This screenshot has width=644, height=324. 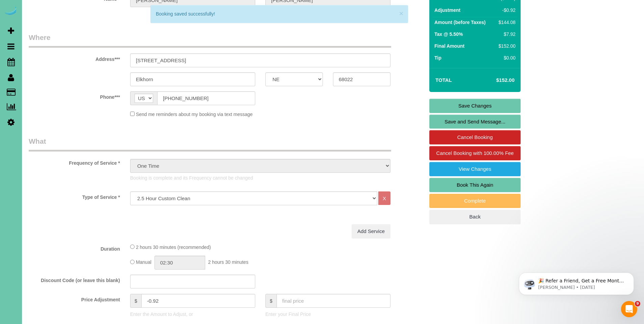 What do you see at coordinates (210, 144) in the screenshot?
I see `legend: What` at bounding box center [210, 144].